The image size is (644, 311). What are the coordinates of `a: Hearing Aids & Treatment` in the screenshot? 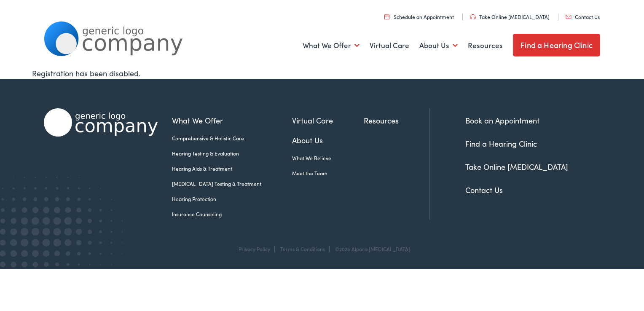 It's located at (232, 168).